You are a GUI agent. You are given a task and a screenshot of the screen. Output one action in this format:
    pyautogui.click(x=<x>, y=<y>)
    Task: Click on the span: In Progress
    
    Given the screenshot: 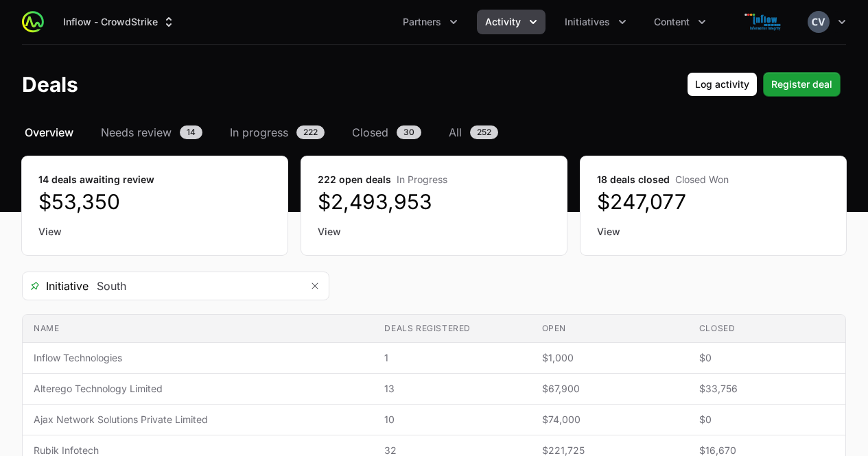 What is the action you would take?
    pyautogui.click(x=422, y=179)
    